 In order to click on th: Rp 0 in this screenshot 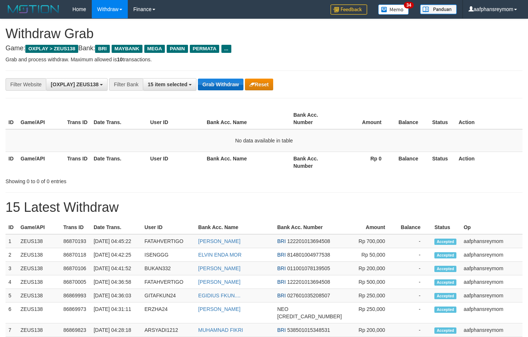, I will do `click(365, 162)`.